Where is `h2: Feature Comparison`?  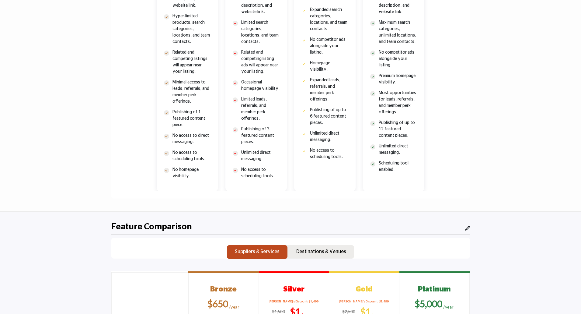 h2: Feature Comparison is located at coordinates (152, 227).